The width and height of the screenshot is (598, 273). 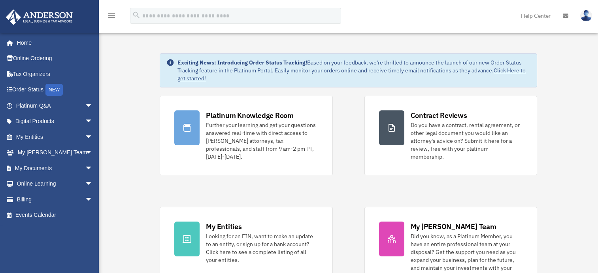 What do you see at coordinates (55, 137) in the screenshot?
I see `a: My Entitiesarrow_drop_down` at bounding box center [55, 137].